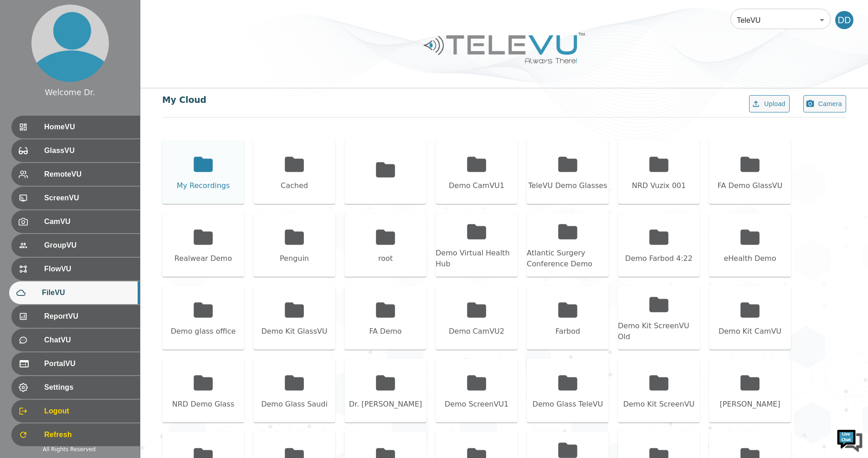 This screenshot has height=458, width=868. Describe the element at coordinates (659, 259) in the screenshot. I see `div: Demo Farbod 4:22` at that location.